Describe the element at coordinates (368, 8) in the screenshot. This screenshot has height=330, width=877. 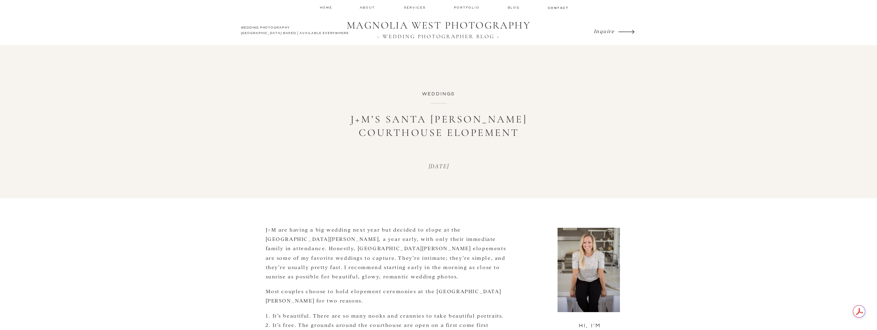
I see `nav: about` at that location.